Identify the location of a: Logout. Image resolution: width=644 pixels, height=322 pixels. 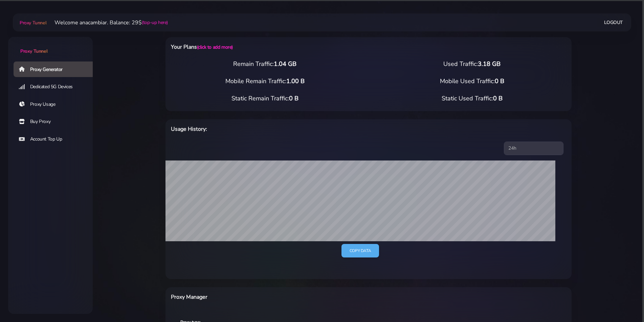
(614, 22).